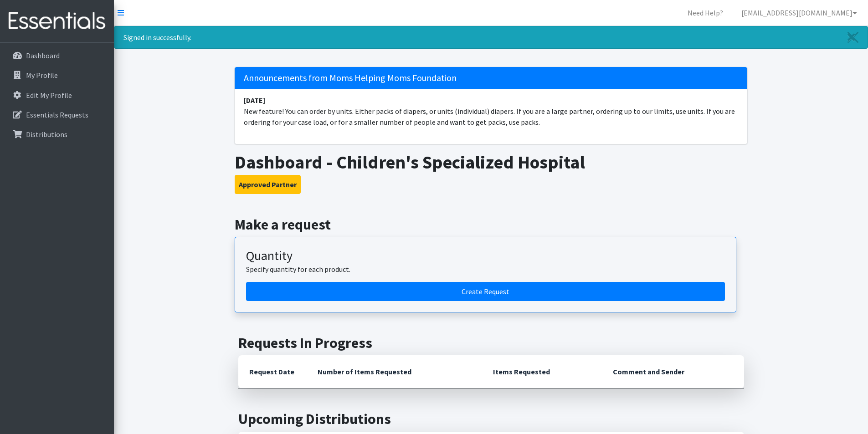 This screenshot has width=868, height=434. I want to click on div: Signed in successfully., so click(491, 37).